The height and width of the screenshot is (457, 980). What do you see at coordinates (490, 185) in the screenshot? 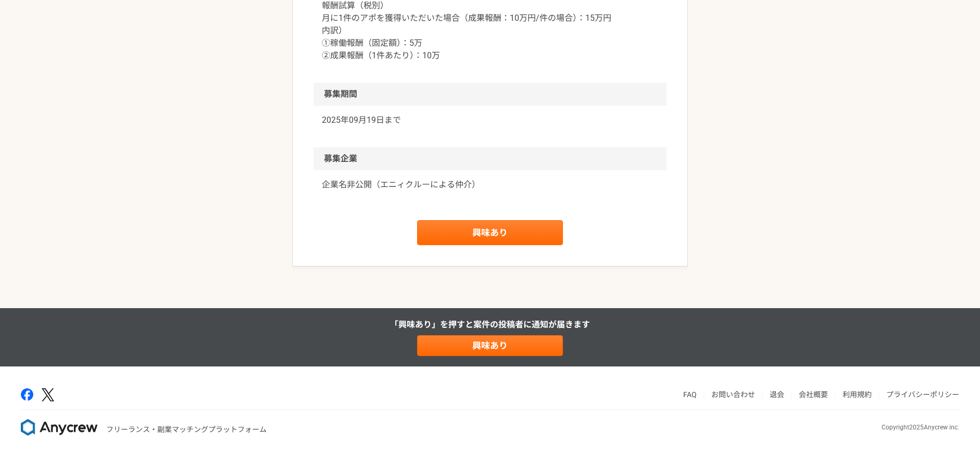
I see `a: 企業名非公開（エニィクルーによる仲介）` at bounding box center [490, 185].